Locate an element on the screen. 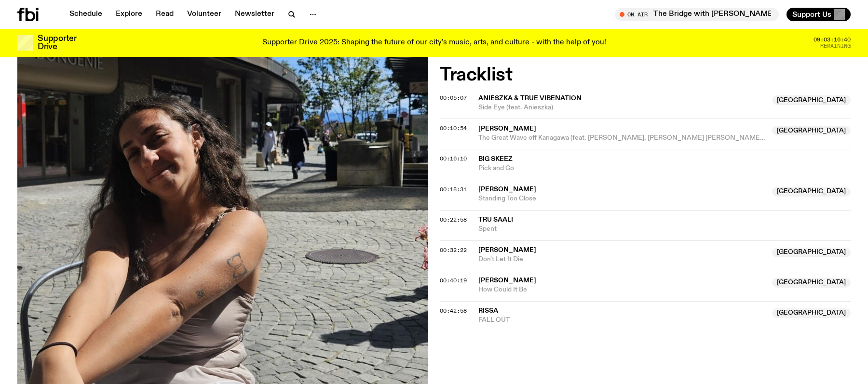 This screenshot has width=868, height=384. span: 00:40:19 is located at coordinates (453, 280).